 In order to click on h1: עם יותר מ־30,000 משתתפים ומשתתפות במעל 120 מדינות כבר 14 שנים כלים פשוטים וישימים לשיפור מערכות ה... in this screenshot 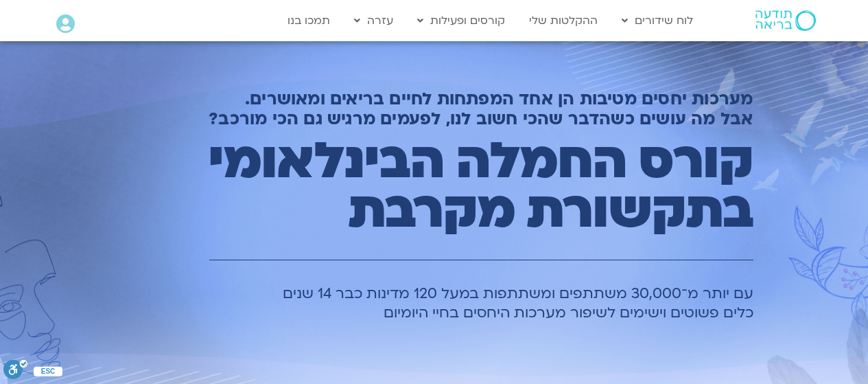, I will do `click(450, 303)`.